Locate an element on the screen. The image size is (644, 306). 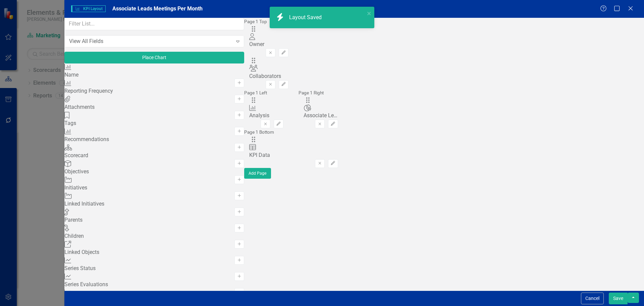
small: Page 1 Top is located at coordinates (256, 21).